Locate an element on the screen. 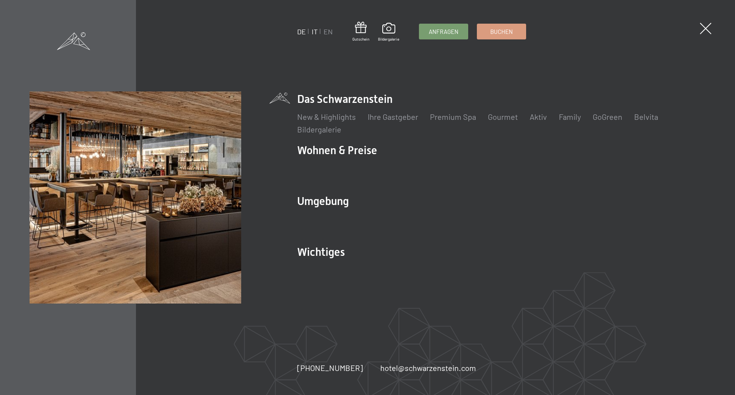 The image size is (735, 395). a: Family is located at coordinates (570, 117).